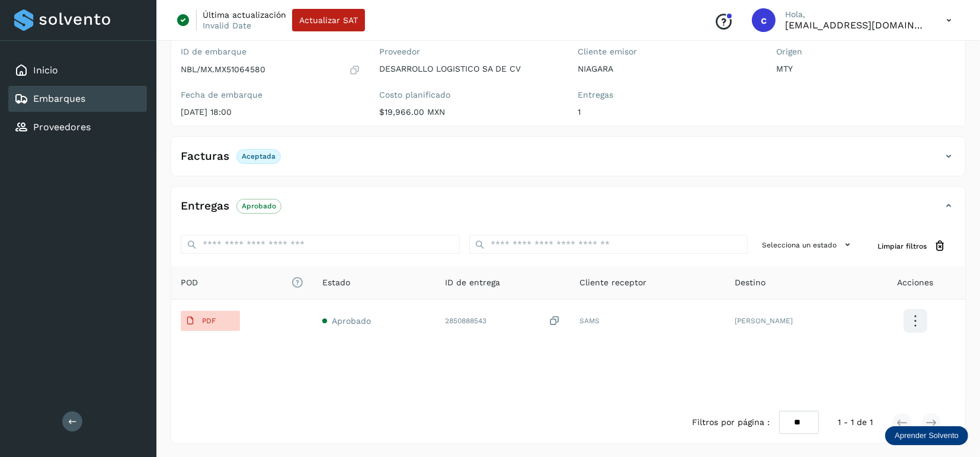 Image resolution: width=980 pixels, height=457 pixels. Describe the element at coordinates (469, 95) in the screenshot. I see `label: Costo planificado` at that location.